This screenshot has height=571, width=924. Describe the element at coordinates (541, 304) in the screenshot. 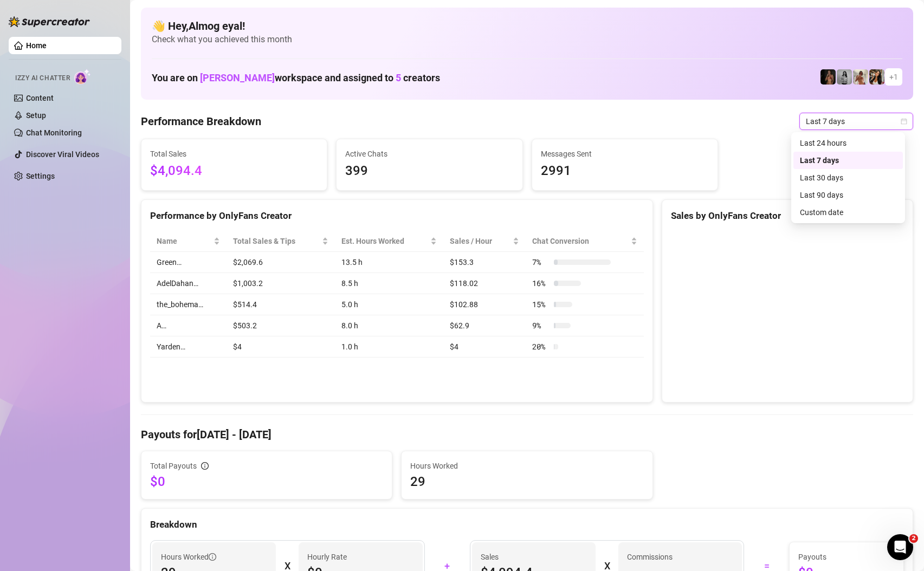

I see `span: 15 %` at that location.